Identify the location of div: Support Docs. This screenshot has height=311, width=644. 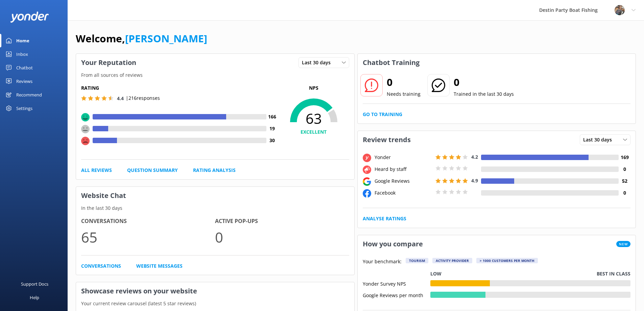
(35, 284).